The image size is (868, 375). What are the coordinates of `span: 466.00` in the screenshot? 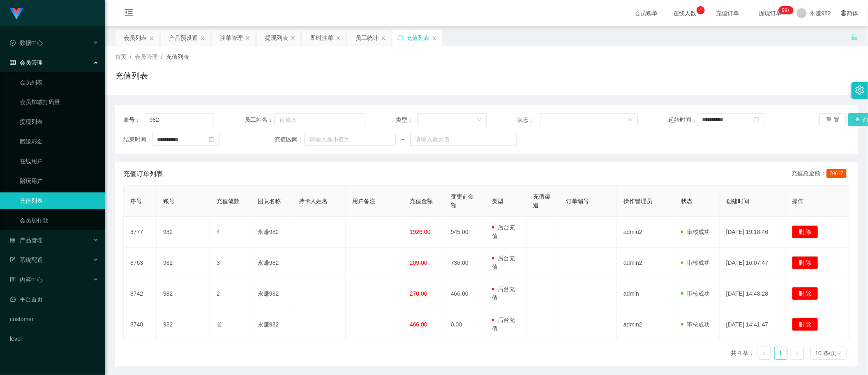 It's located at (419, 325).